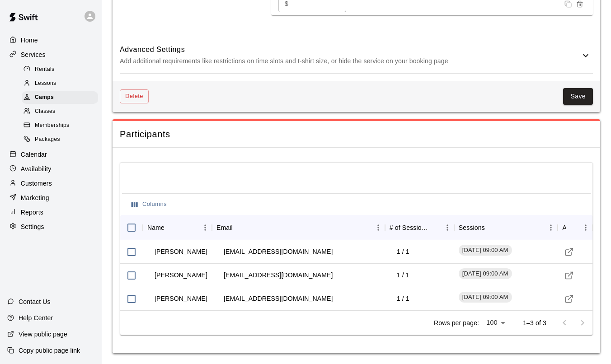 The width and height of the screenshot is (611, 364). What do you see at coordinates (51, 40) in the screenshot?
I see `div: Home` at bounding box center [51, 40].